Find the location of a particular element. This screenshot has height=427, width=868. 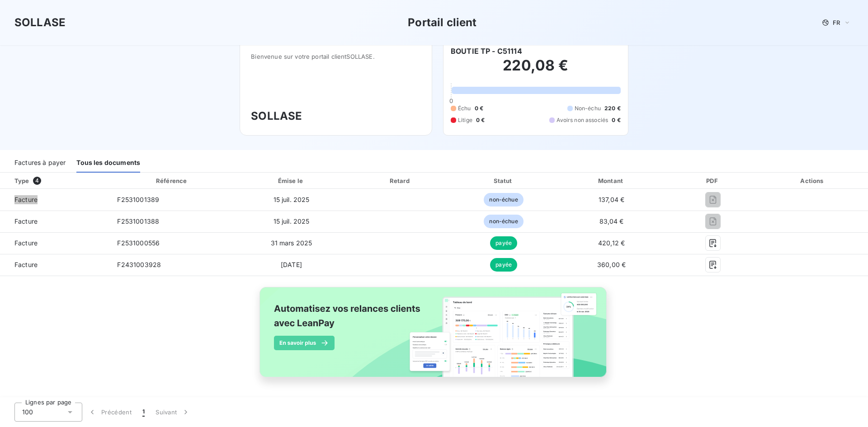

span: 31 mars 2025 is located at coordinates (292, 242).